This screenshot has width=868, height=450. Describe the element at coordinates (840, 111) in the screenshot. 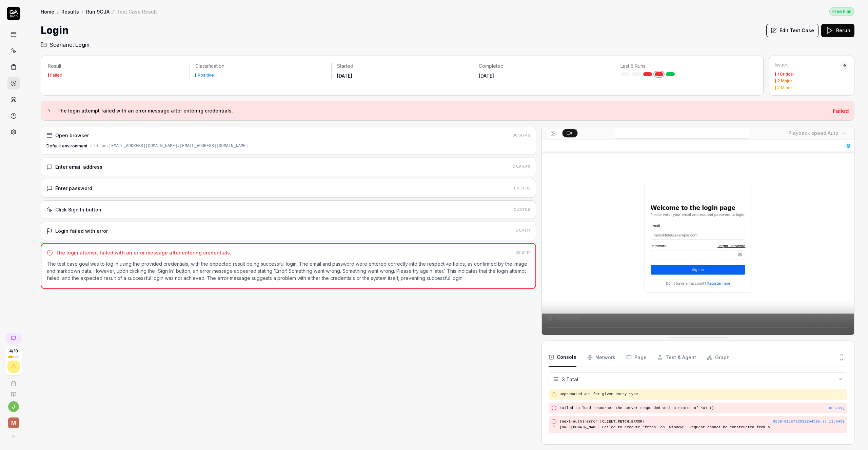

I see `span: Failed` at that location.